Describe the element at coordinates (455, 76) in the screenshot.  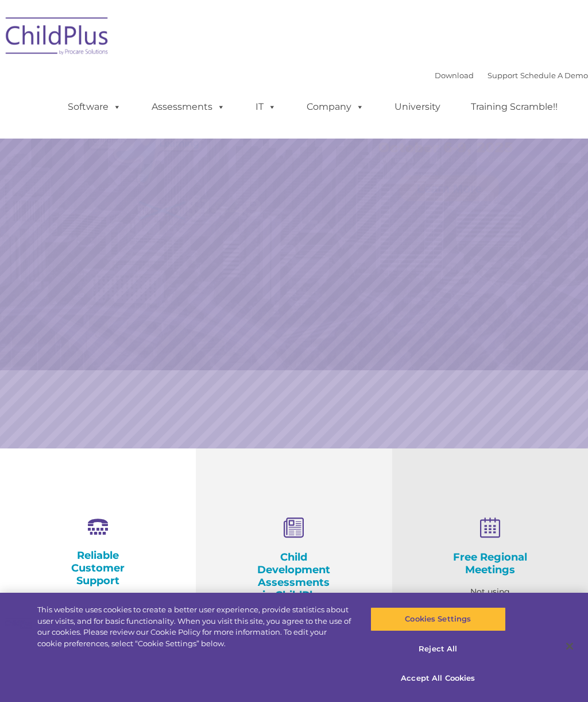
I see `a: Download` at that location.